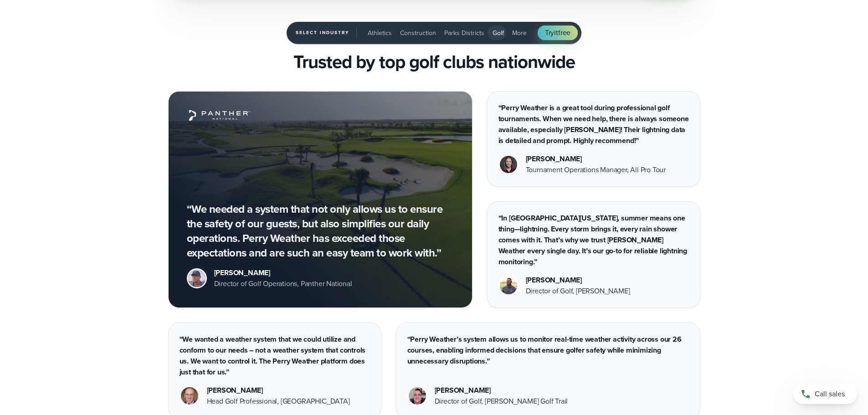 This screenshot has height=415, width=868. Describe the element at coordinates (434, 62) in the screenshot. I see `h3: Trusted by top golf clubs nationwide` at that location.